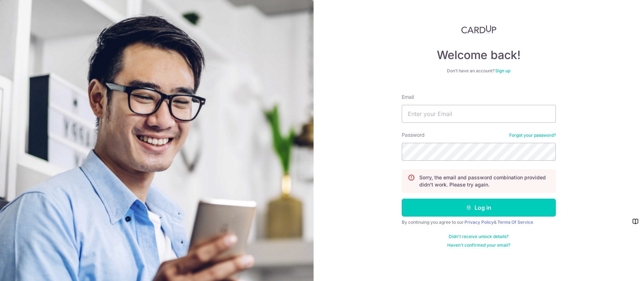 Image resolution: width=644 pixels, height=281 pixels. Describe the element at coordinates (479, 114) in the screenshot. I see `input: Enter your Email` at that location.